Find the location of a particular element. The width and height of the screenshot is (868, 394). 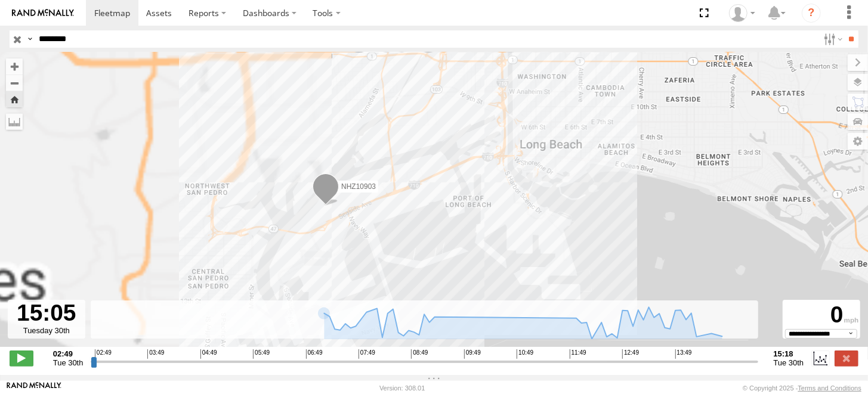

a: Visit our Website is located at coordinates (34, 388).